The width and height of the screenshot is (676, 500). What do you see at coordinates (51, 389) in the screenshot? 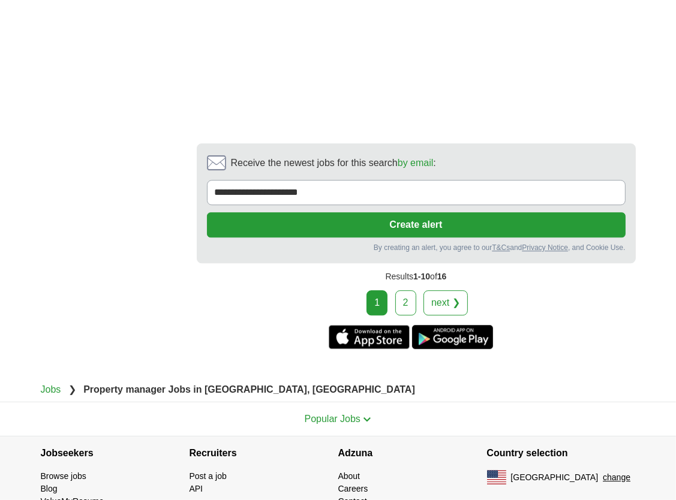
I see `a: Jobs` at bounding box center [51, 389].